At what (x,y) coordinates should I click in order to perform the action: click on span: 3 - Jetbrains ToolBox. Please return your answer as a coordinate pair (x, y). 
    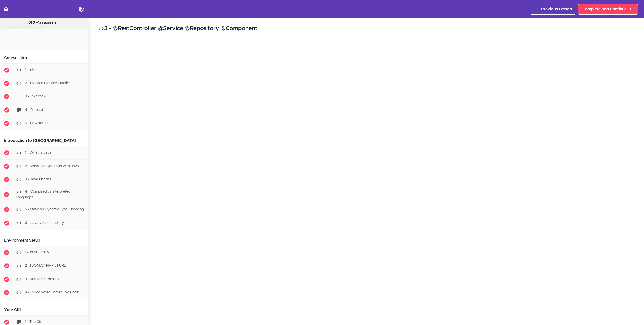
    Looking at the image, I should click on (42, 279).